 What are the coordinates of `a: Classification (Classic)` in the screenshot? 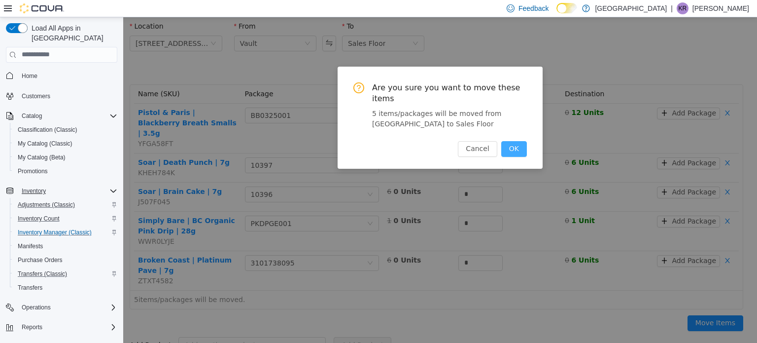 It's located at (47, 130).